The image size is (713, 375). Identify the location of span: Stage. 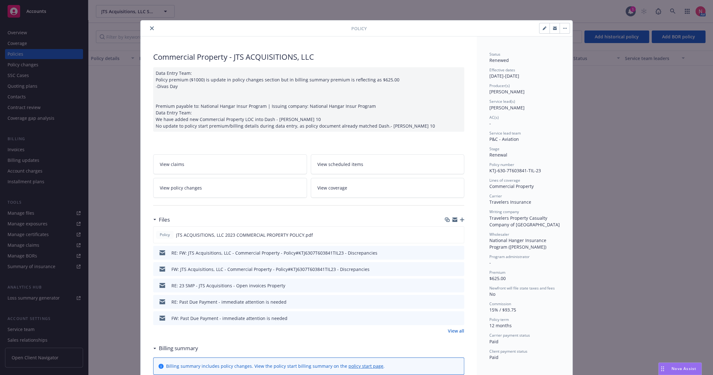
(495, 149).